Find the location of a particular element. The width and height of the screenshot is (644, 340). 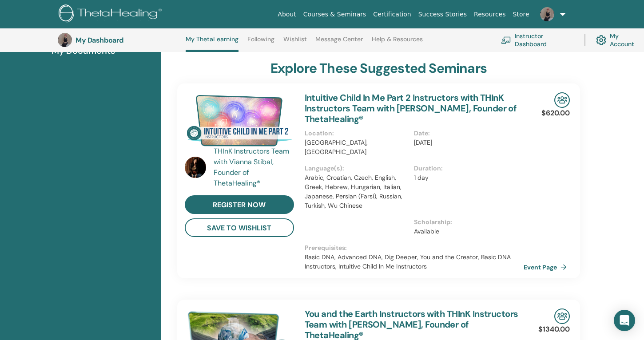

a: Certification is located at coordinates (392, 14).